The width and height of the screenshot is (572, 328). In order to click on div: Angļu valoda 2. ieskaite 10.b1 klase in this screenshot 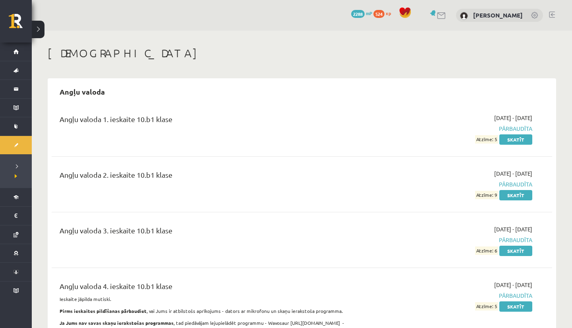, I will do `click(215, 176)`.